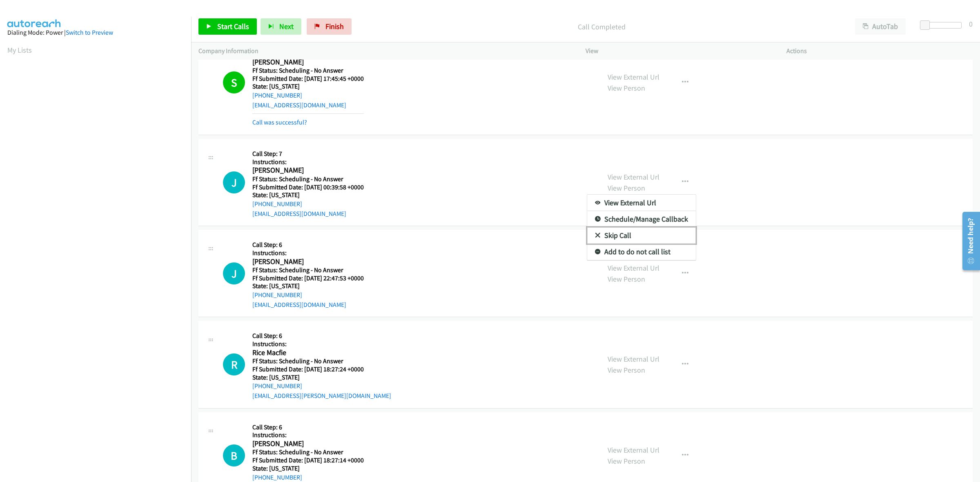 The height and width of the screenshot is (482, 980). I want to click on a: My Lists, so click(20, 50).